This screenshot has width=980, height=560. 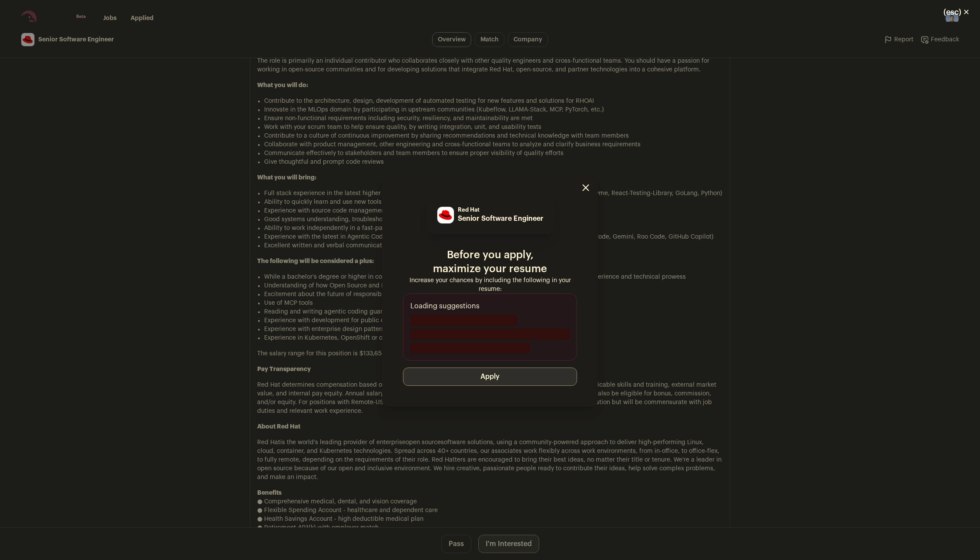 I want to click on p: Before you apply, maximize your resume, so click(x=490, y=262).